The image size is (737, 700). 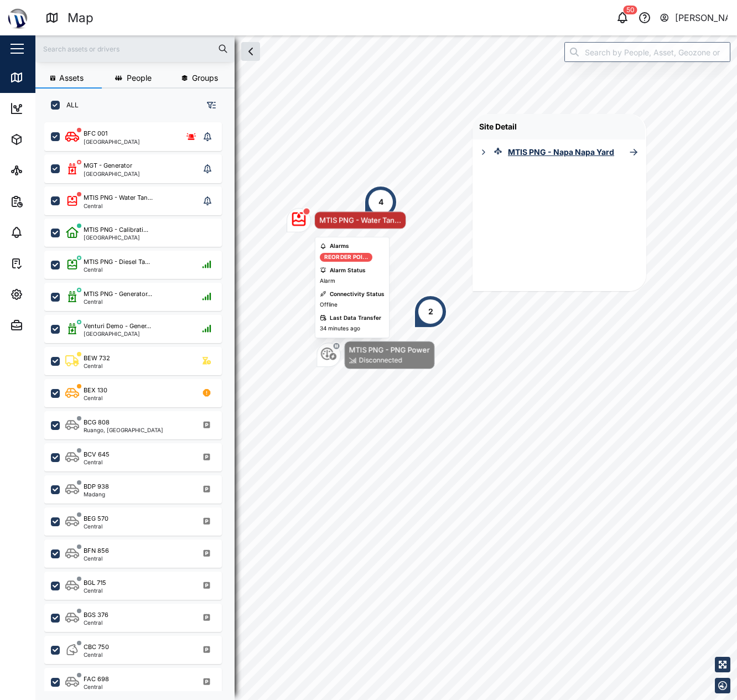 What do you see at coordinates (97, 358) in the screenshot?
I see `div: BEW 732` at bounding box center [97, 358].